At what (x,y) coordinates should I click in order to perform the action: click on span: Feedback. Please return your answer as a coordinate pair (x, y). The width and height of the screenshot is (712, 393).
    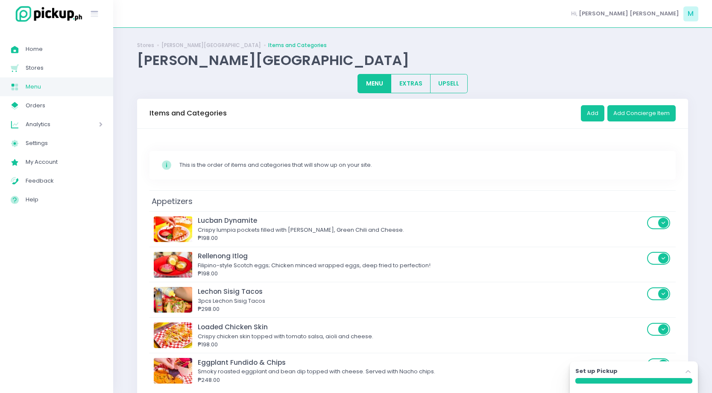
    Looking at the image, I should click on (64, 181).